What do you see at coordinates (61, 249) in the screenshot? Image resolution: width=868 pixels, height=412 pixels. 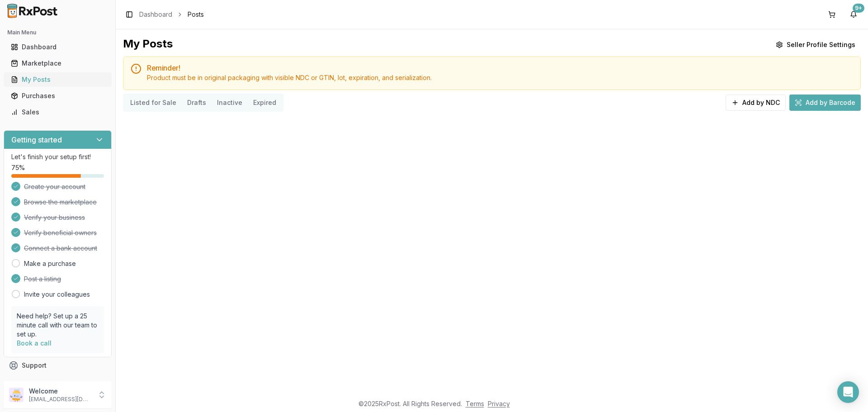 I see `span: Connect a bank account` at bounding box center [61, 249].